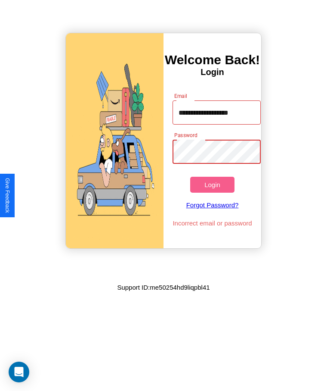  Describe the element at coordinates (212, 223) in the screenshot. I see `p: Incorrect email or password` at that location.